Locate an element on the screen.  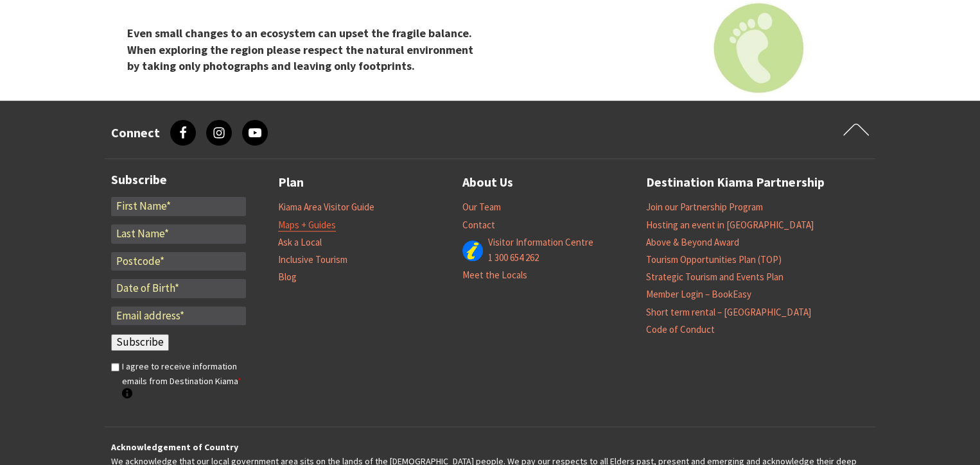
a: Visitor Information Centre is located at coordinates (541, 243).